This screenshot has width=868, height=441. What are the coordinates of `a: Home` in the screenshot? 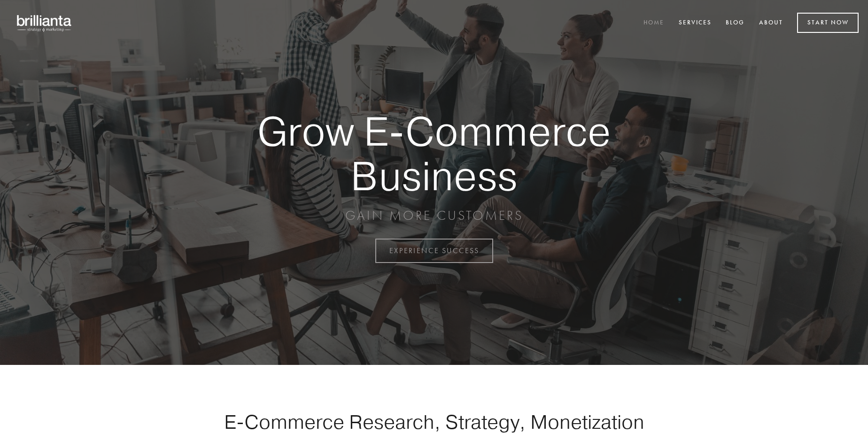 It's located at (654, 23).